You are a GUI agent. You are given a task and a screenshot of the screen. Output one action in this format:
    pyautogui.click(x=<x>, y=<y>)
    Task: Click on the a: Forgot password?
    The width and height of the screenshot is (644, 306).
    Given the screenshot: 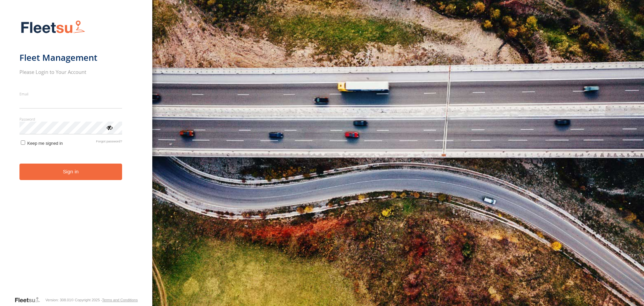 What is the action you would take?
    pyautogui.click(x=109, y=142)
    